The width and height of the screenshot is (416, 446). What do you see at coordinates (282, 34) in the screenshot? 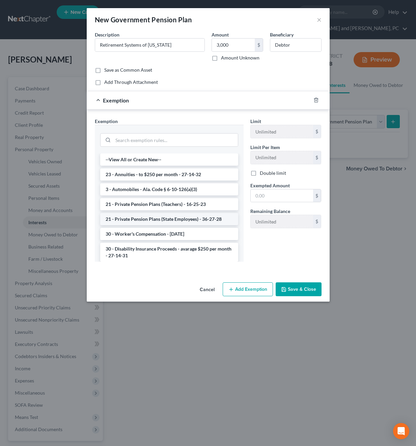
I see `label: Beneficiary` at bounding box center [282, 34].